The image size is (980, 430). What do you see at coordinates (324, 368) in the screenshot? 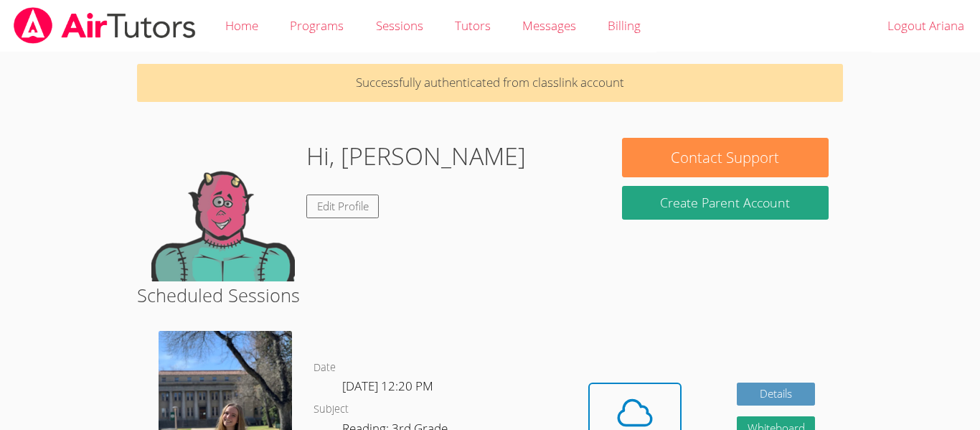
I see `dt: Date` at bounding box center [324, 368].